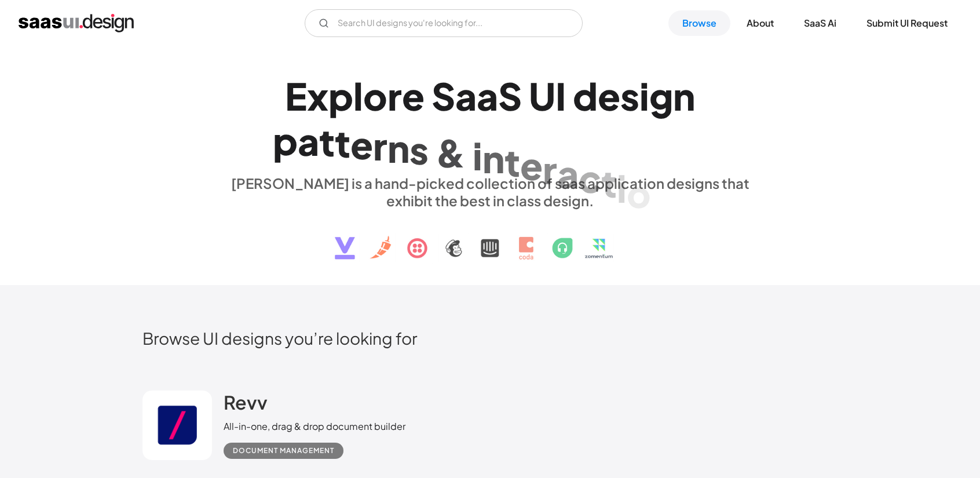  I want to click on div: E, so click(296, 96).